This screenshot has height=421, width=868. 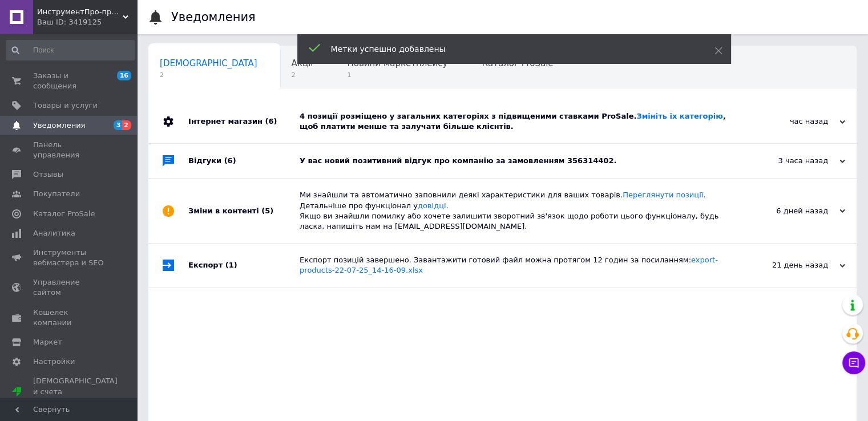 What do you see at coordinates (48, 175) in the screenshot?
I see `span: Отзывы` at bounding box center [48, 175].